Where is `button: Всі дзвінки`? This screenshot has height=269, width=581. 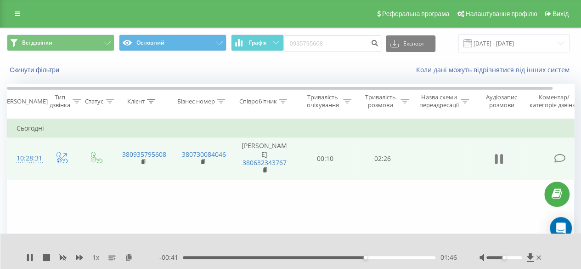
button: Всі дзвінки is located at coordinates (61, 43).